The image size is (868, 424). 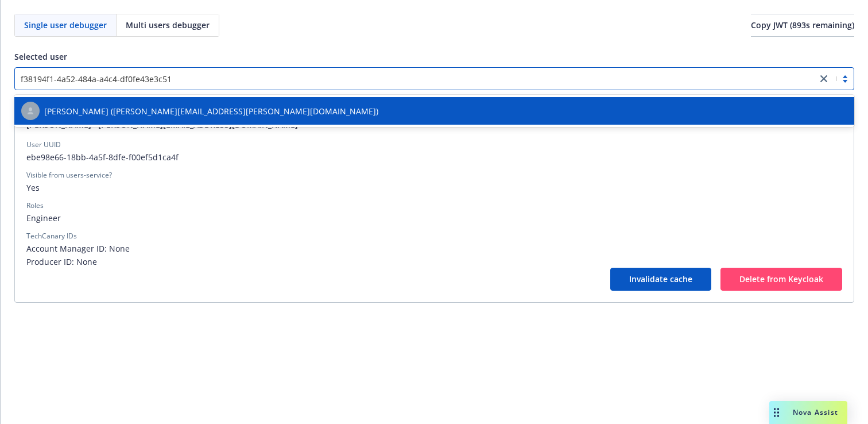 I want to click on div: TechCanary IDs, so click(x=51, y=236).